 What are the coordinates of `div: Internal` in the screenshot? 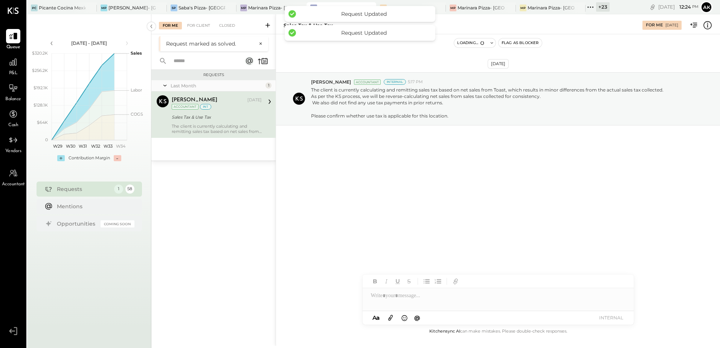 It's located at (395, 82).